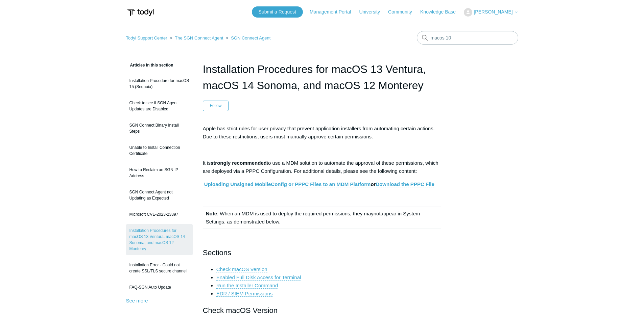  I want to click on a: SGN Connect Agent not Updating as Expected, so click(159, 195).